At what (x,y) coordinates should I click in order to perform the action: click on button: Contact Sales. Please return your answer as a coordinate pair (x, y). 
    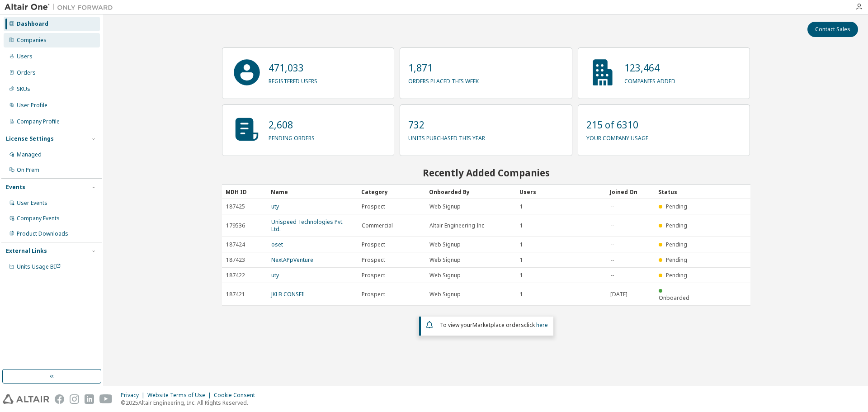
    Looking at the image, I should click on (833, 30).